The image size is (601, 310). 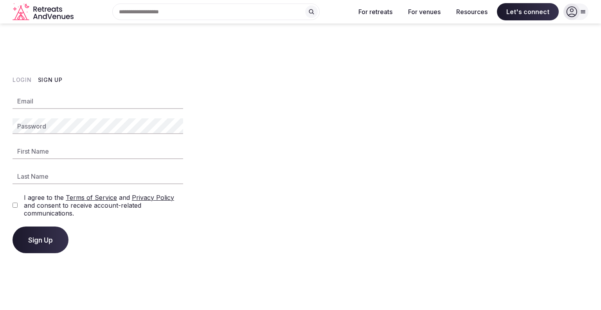 I want to click on span: Sign Up, so click(x=40, y=240).